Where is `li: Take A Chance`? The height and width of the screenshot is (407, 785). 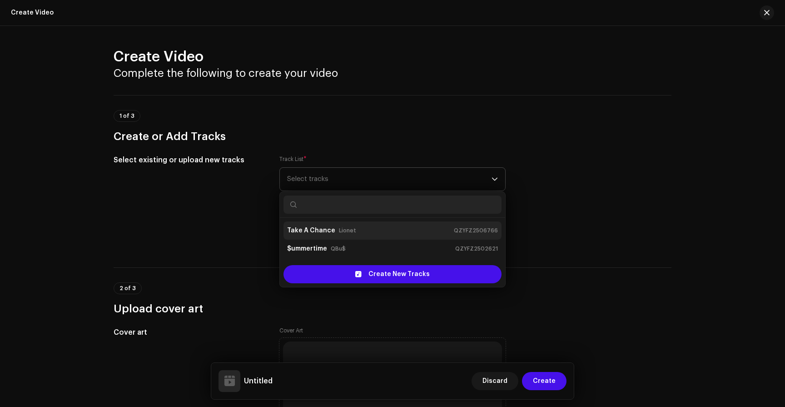
li: Take A Chance is located at coordinates (393, 230).